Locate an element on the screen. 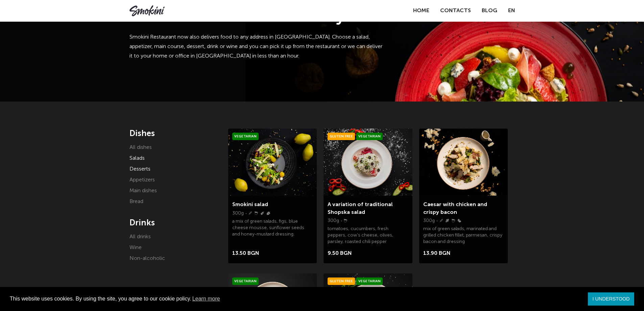 This screenshot has height=311, width=644. a: Caesar with chicken and crispy bacon is located at coordinates (455, 208).